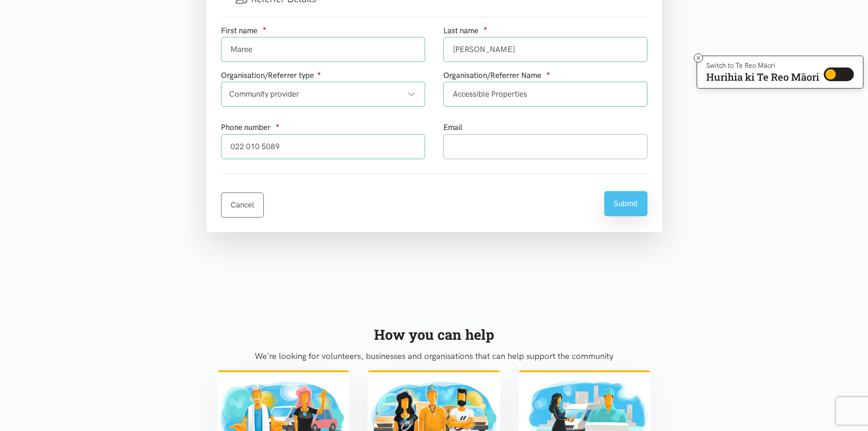 This screenshot has width=868, height=431. What do you see at coordinates (626, 203) in the screenshot?
I see `button: Submit` at bounding box center [626, 203].